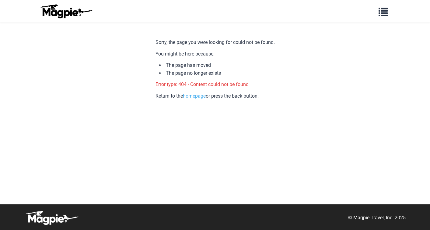  I want to click on li: The page has moved, so click(217, 65).